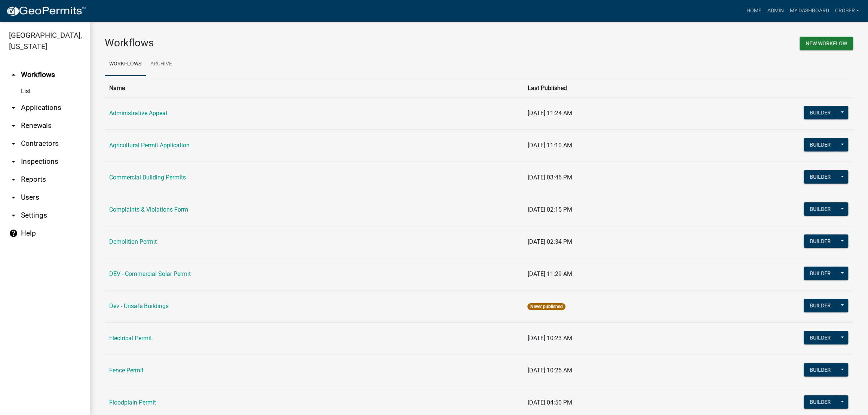 The width and height of the screenshot is (868, 415). Describe the element at coordinates (149, 210) in the screenshot. I see `a: Complaints & Violations Form` at that location.